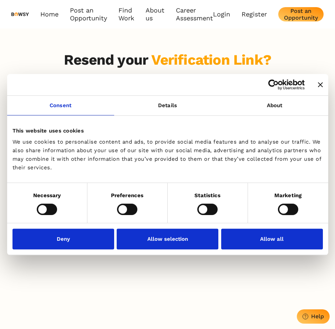 This screenshot has width=335, height=329. What do you see at coordinates (127, 195) in the screenshot?
I see `strong: Preferences` at bounding box center [127, 195].